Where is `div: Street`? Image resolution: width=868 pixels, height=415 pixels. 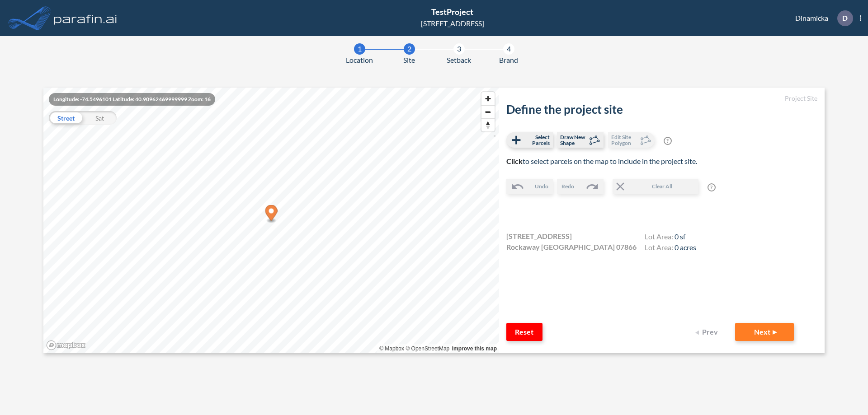
div: Street is located at coordinates (66, 118).